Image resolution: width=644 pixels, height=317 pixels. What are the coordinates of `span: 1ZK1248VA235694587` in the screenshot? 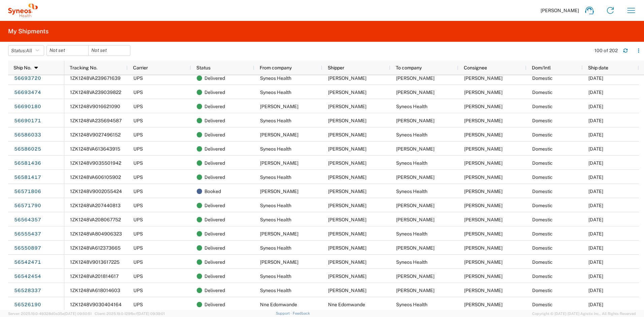 It's located at (96, 121).